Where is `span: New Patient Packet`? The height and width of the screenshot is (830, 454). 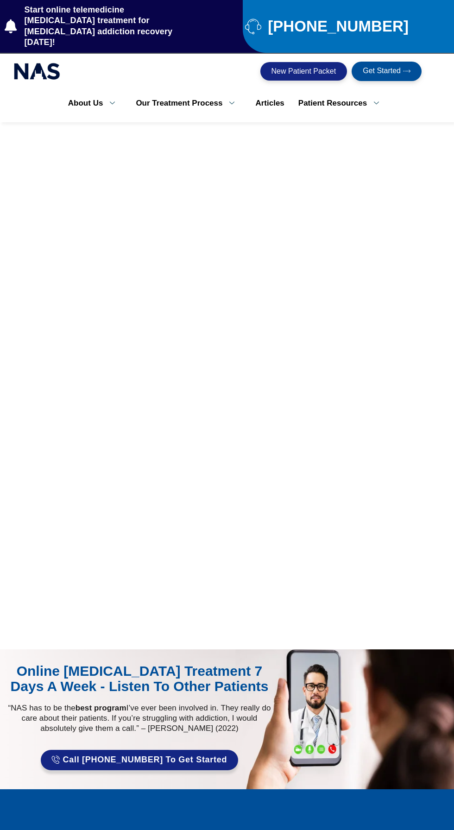 span: New Patient Packet is located at coordinates (304, 71).